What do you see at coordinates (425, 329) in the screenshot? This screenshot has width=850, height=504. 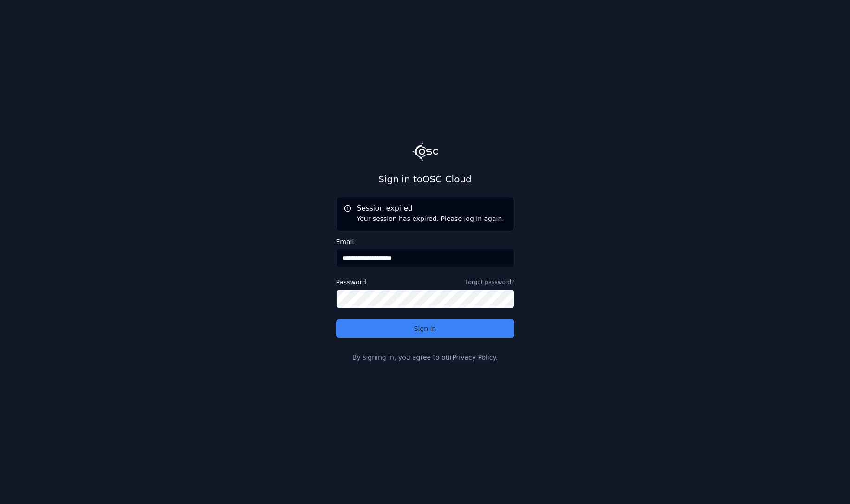 I see `button: Sign in` at bounding box center [425, 329].